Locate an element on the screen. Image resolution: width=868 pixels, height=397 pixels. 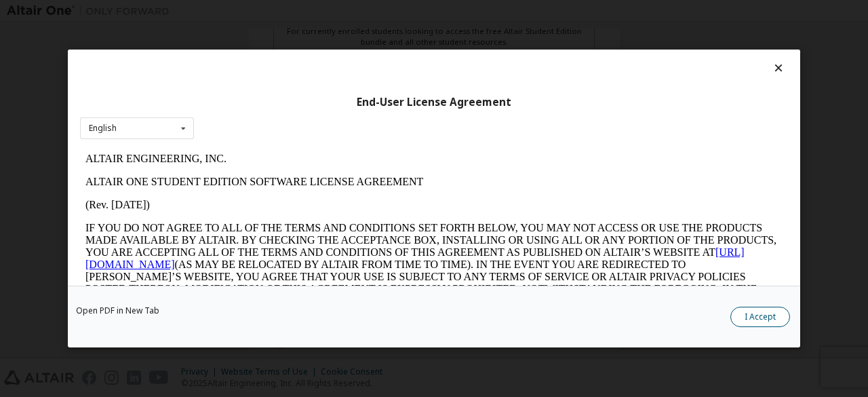
div: English is located at coordinates (103, 128).